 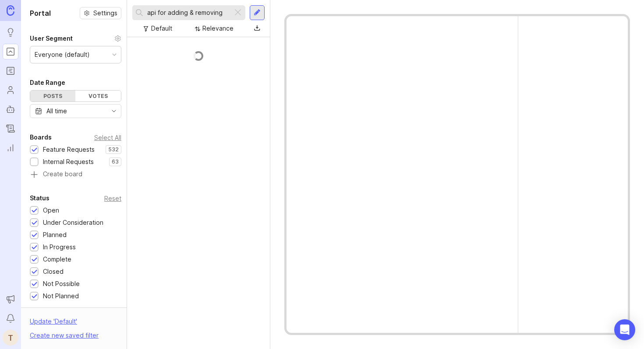 I want to click on div: All time, so click(x=56, y=111).